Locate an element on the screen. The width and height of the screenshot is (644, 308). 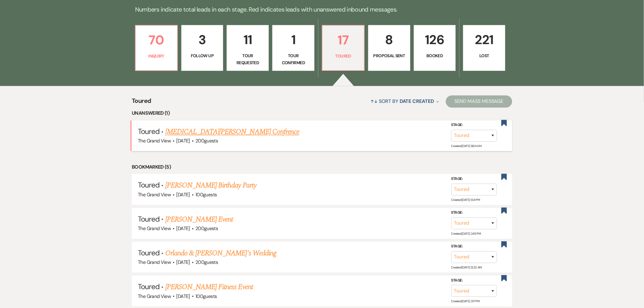
p: 11 is located at coordinates (248, 39).